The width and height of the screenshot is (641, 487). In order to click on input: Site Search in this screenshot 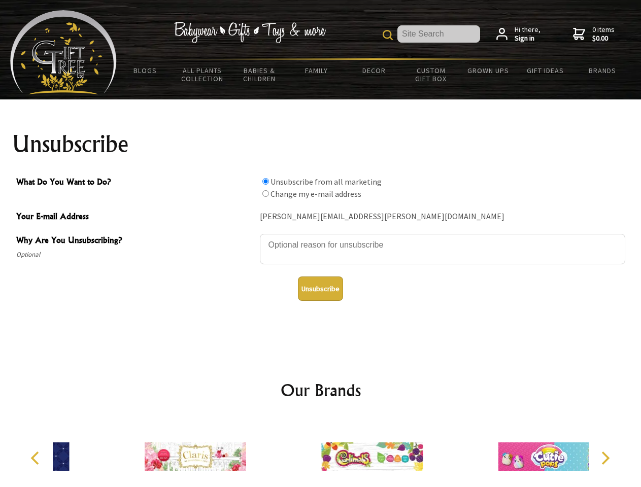, I will do `click(439, 34)`.